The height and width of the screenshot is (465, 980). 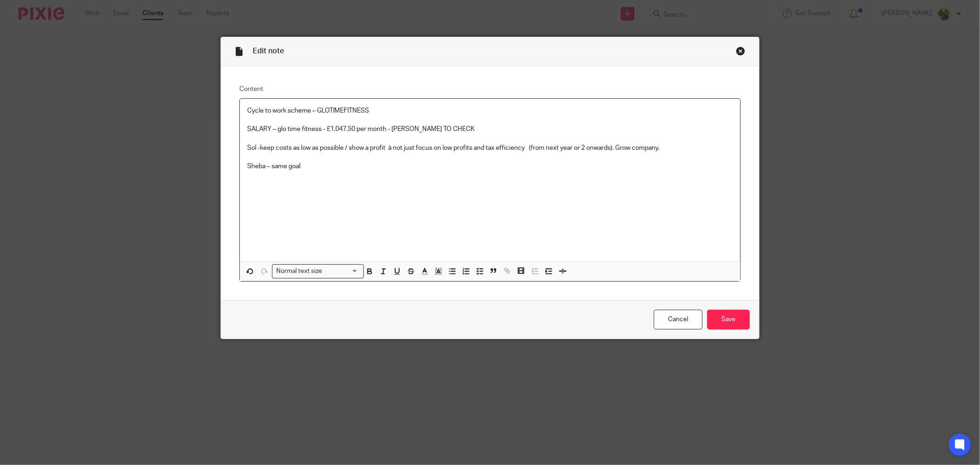 What do you see at coordinates (490, 148) in the screenshot?
I see `p: Sol -keep costs as low as possible / show a profit à not just focus on low profits and tax effici...` at bounding box center [490, 148].